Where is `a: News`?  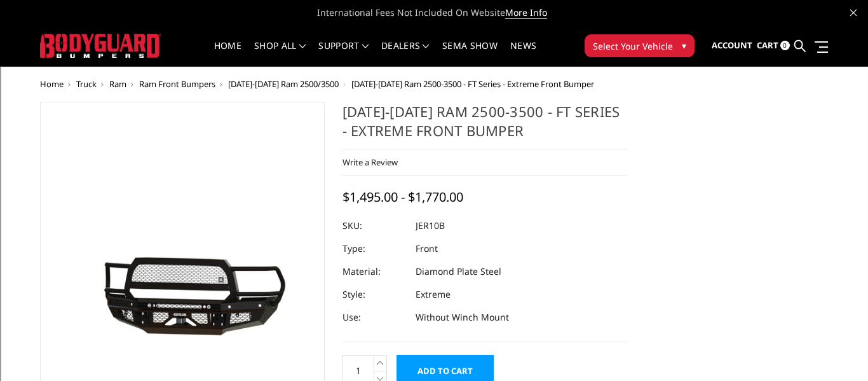 a: News is located at coordinates (523, 53).